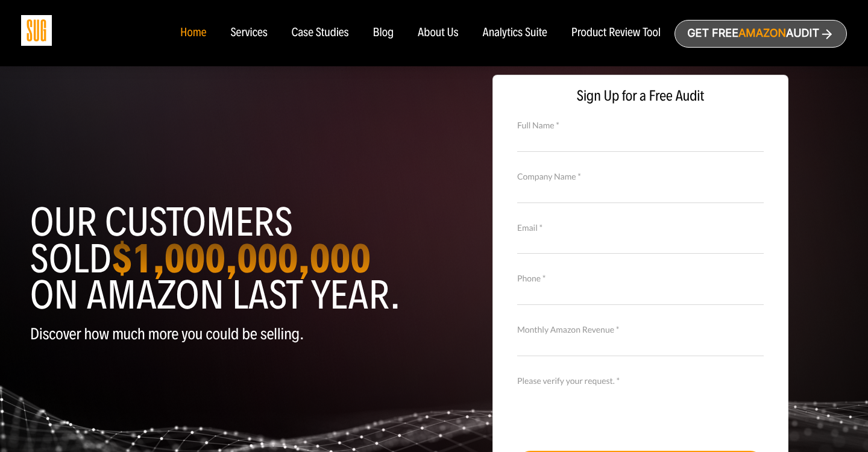 Image resolution: width=868 pixels, height=452 pixels. What do you see at coordinates (640, 243) in the screenshot?
I see `input: Email *` at bounding box center [640, 243].